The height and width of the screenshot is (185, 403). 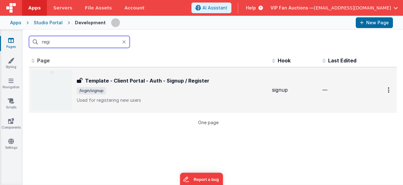 What do you see at coordinates (215, 8) in the screenshot?
I see `span: AI Assistant` at bounding box center [215, 8].